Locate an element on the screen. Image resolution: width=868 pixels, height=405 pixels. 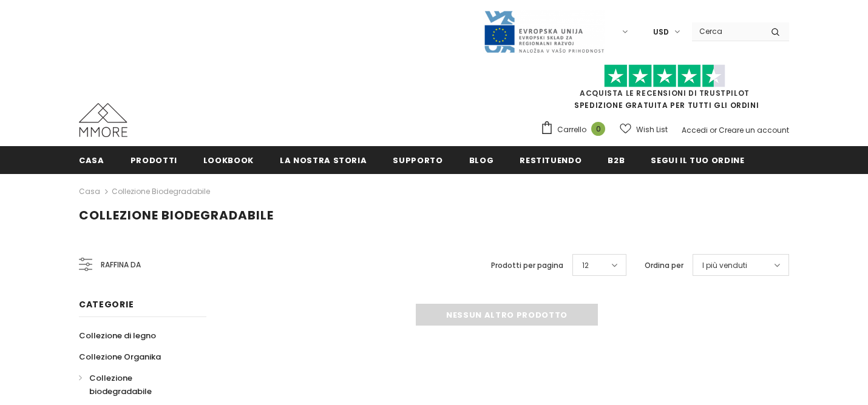
span: or is located at coordinates (713, 130).